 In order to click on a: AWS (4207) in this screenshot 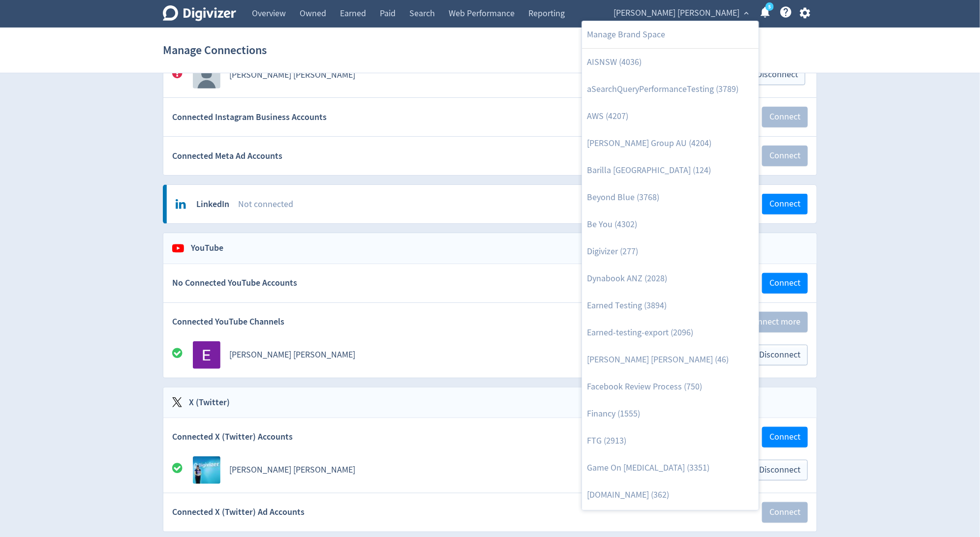, I will do `click(670, 116)`.